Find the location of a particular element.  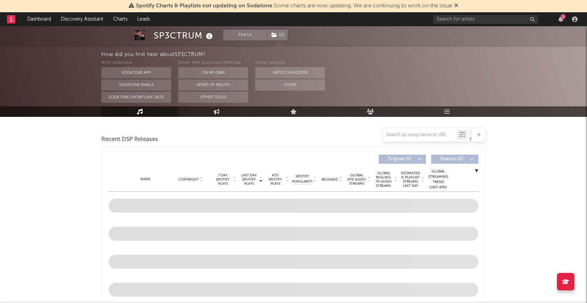

span: Originals ( 0 ) is located at coordinates (399, 159).